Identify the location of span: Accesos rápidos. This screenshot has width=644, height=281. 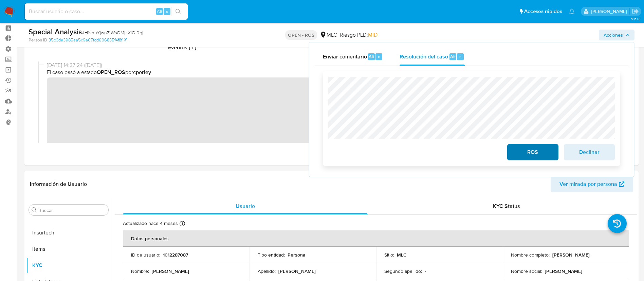
(543, 11).